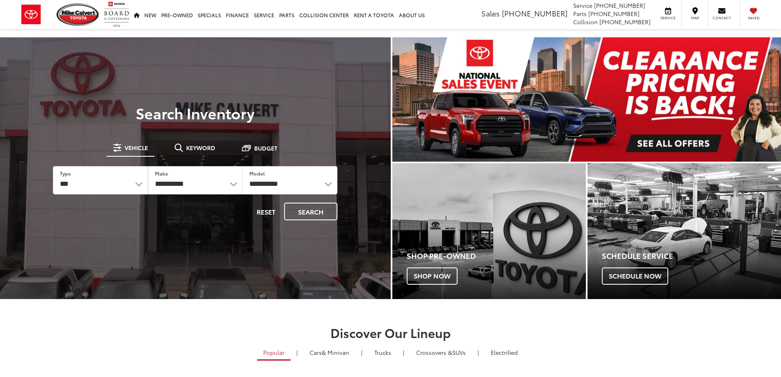 The image size is (781, 377). What do you see at coordinates (136, 148) in the screenshot?
I see `span: Vehicle` at bounding box center [136, 148].